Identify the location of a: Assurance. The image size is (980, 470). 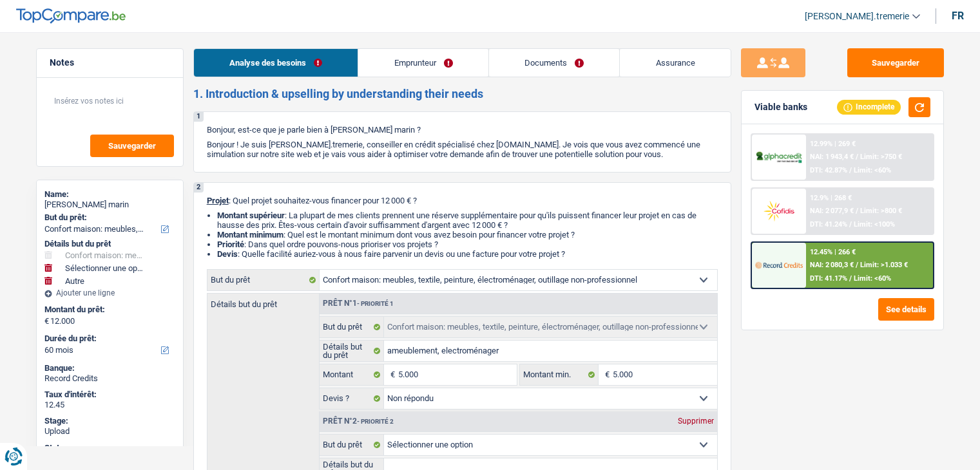
(675, 63).